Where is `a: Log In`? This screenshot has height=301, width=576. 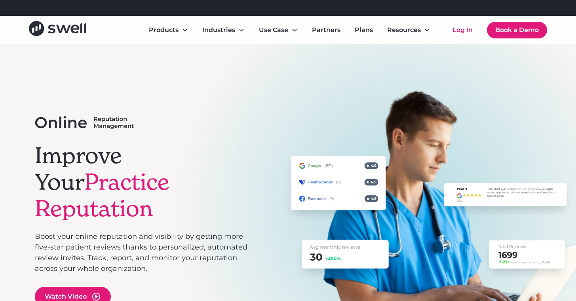 a: Log In is located at coordinates (463, 30).